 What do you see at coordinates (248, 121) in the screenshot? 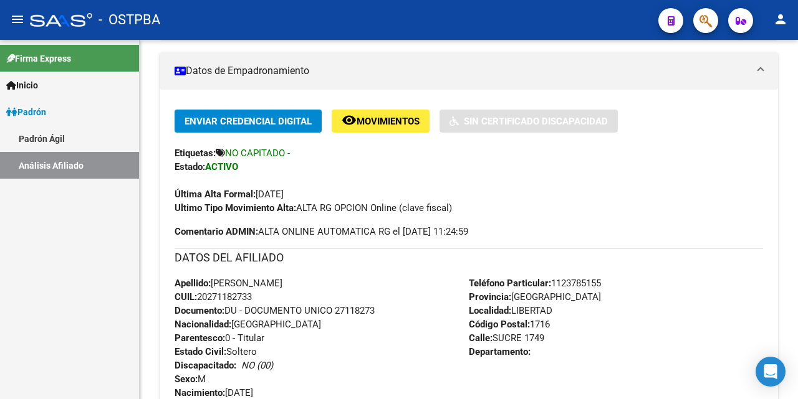
I see `button: Enviar Credencial Digital` at bounding box center [248, 121].